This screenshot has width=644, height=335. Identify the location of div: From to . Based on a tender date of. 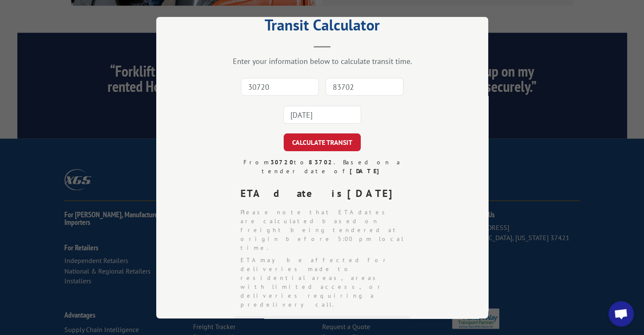
(322, 167).